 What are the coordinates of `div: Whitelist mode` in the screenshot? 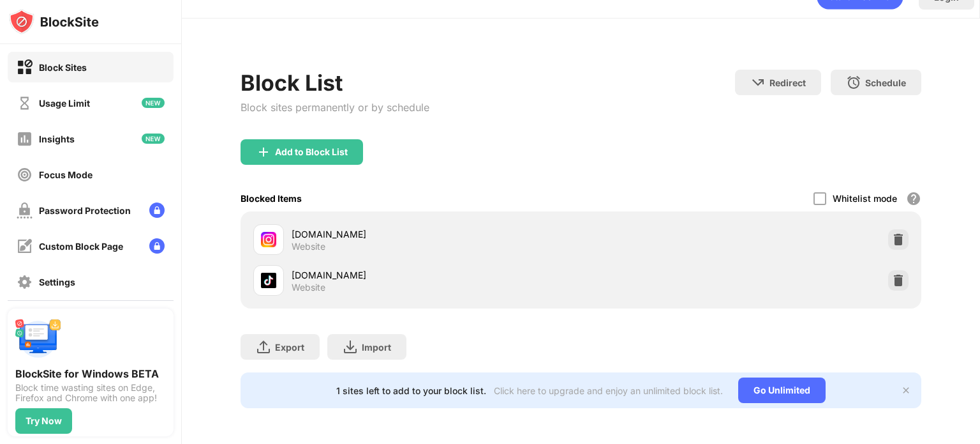 It's located at (864, 198).